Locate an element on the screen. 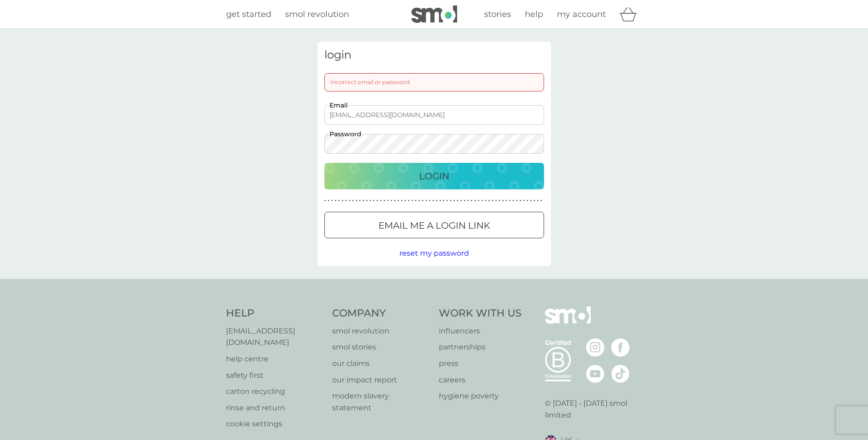 This screenshot has height=440, width=868. a: cookie settings is located at coordinates (274, 424).